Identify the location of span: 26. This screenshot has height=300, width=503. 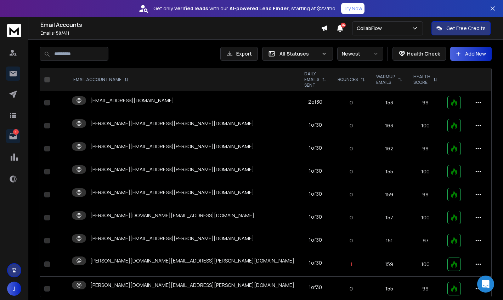
(343, 25).